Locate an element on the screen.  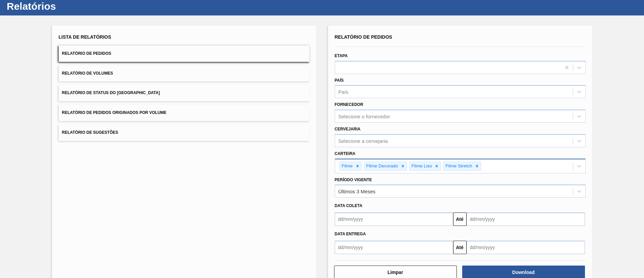
button: Relatório de Volumes is located at coordinates (184, 73).